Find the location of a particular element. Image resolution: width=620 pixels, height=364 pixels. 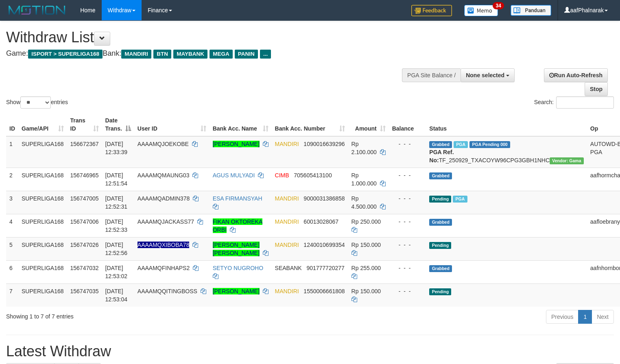

h4: Game: Bank: is located at coordinates (206, 54).